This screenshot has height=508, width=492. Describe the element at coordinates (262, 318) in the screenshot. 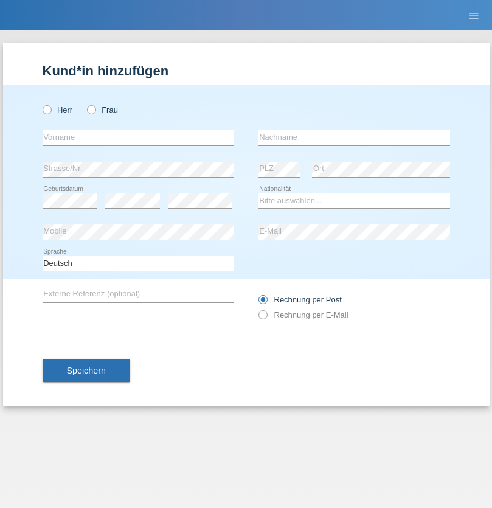

I see `input: Rechnung per E-Mail` at that location.